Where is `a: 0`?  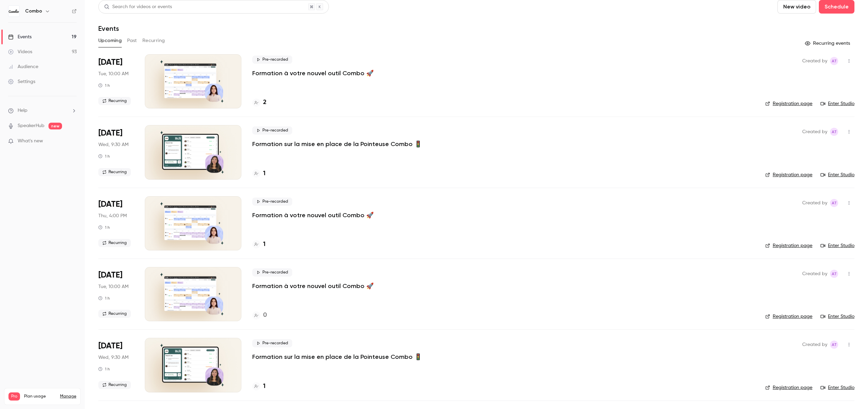 a: 0 is located at coordinates (259, 316).